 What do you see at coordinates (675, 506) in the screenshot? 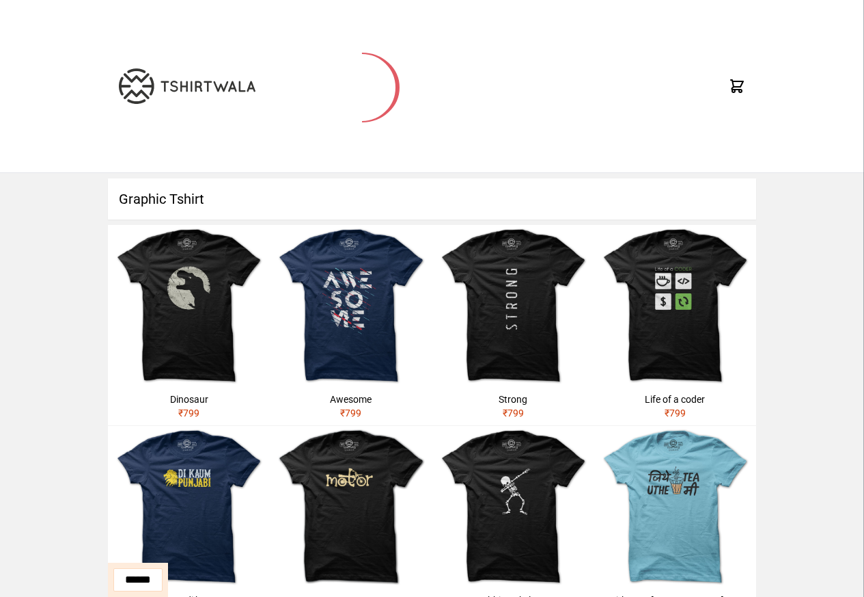
I see `img: jithe-tea-uthe-me.jpg` at bounding box center [675, 506].